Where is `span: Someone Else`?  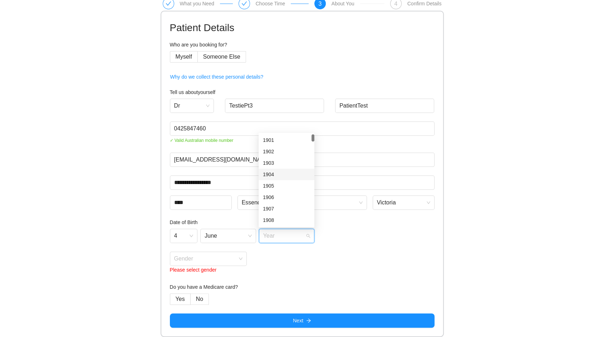 span: Someone Else is located at coordinates (222, 56).